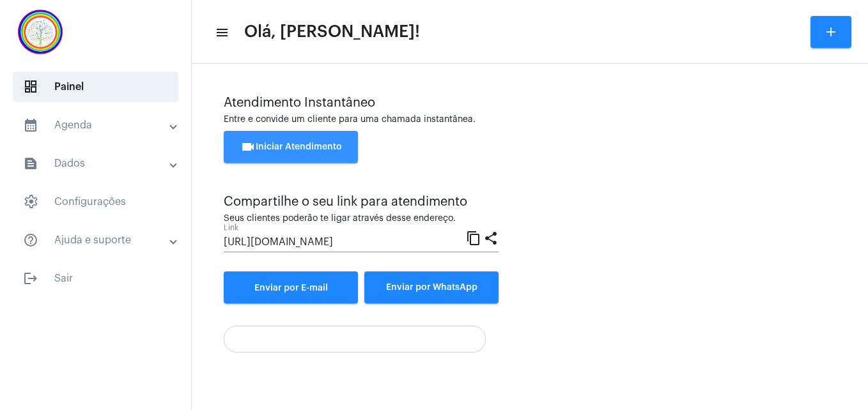 The image size is (868, 410). What do you see at coordinates (99, 163) in the screenshot?
I see `mat-expansion-panel-header: sidenav iconDados` at bounding box center [99, 163].